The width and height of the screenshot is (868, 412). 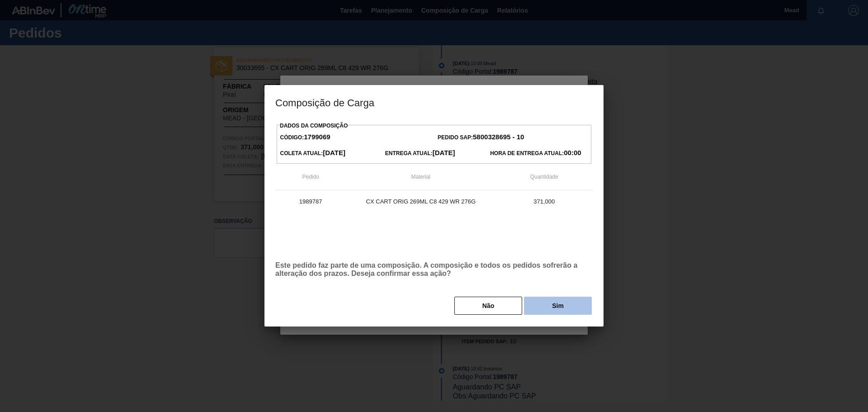 I want to click on strong: 1799069, so click(x=317, y=136).